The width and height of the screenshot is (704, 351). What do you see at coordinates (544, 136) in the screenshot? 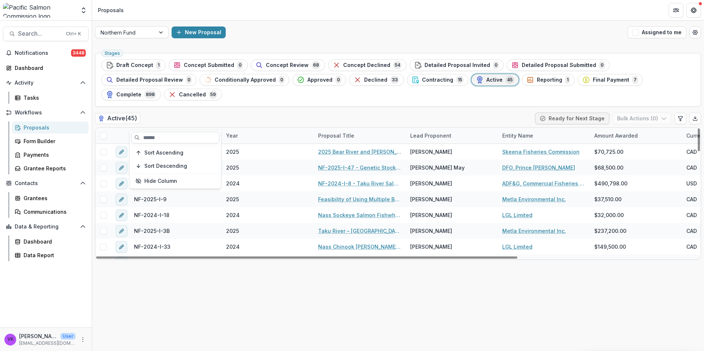
I see `div: Entity Name` at bounding box center [544, 136].